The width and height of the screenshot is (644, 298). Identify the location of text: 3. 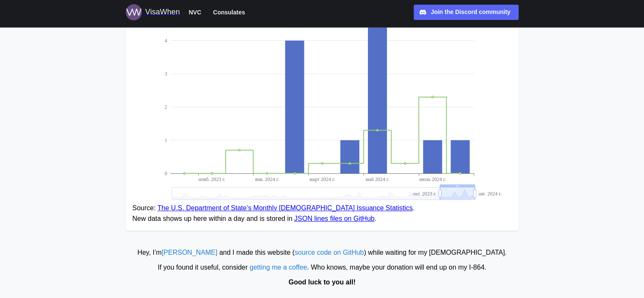
(166, 74).